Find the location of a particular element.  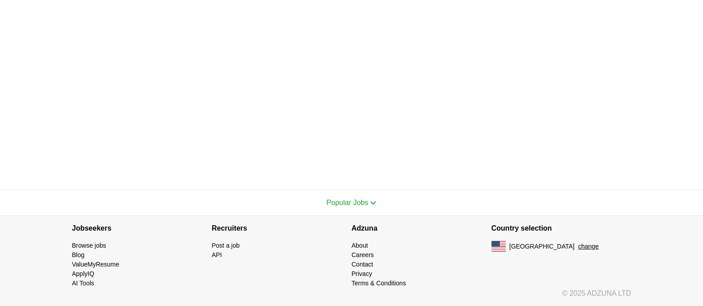

a: Browse jobs is located at coordinates (89, 245).